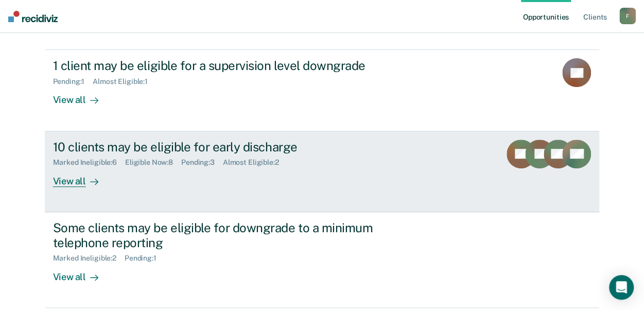 The image size is (644, 310). I want to click on div: F, so click(627, 16).